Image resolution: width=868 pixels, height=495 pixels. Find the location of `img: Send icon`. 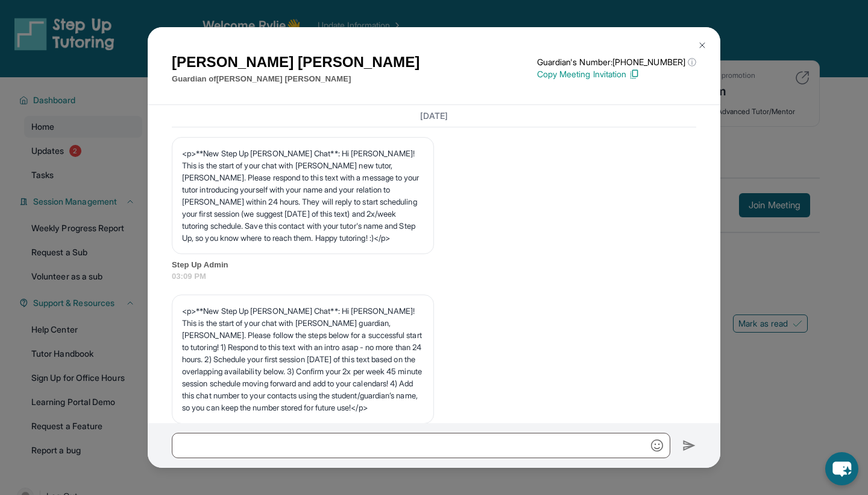

img: Send icon is located at coordinates (689, 445).